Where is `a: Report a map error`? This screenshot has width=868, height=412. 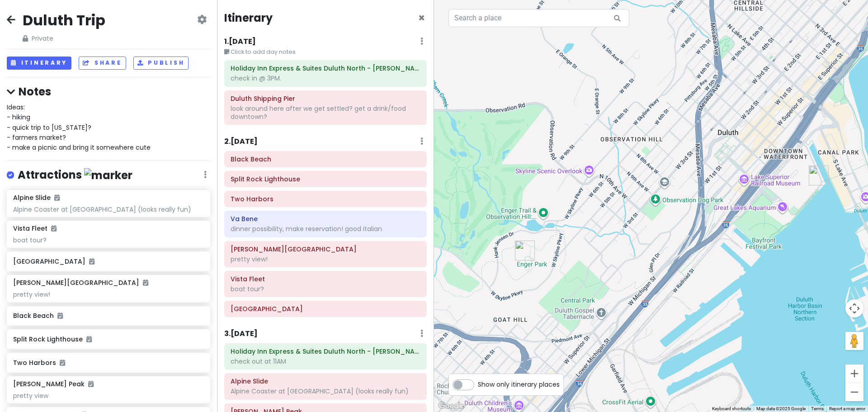
a: Report a map error is located at coordinates (847, 408).